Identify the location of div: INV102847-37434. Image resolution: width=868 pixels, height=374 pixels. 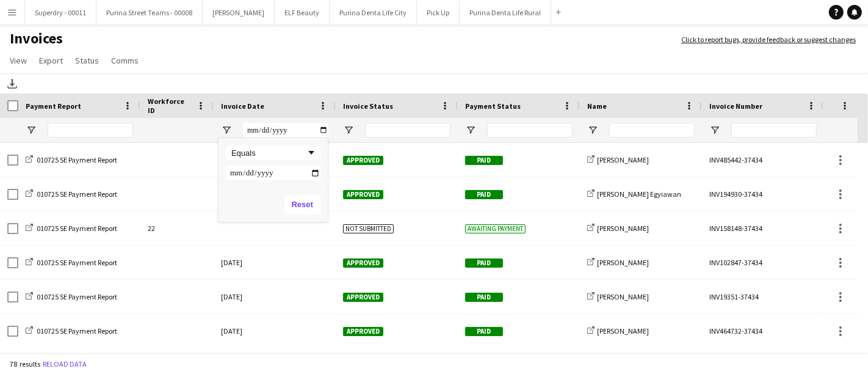
(763, 262).